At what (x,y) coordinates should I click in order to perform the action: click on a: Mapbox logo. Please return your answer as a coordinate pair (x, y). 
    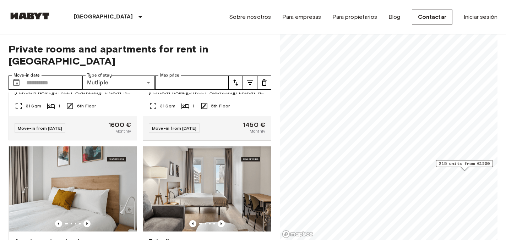
    Looking at the image, I should click on (297, 234).